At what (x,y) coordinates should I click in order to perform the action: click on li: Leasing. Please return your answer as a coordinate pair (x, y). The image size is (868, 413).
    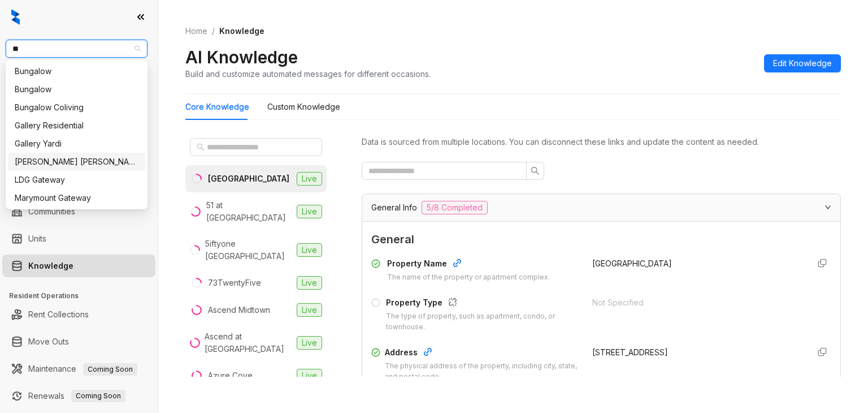
    Looking at the image, I should click on (79, 135).